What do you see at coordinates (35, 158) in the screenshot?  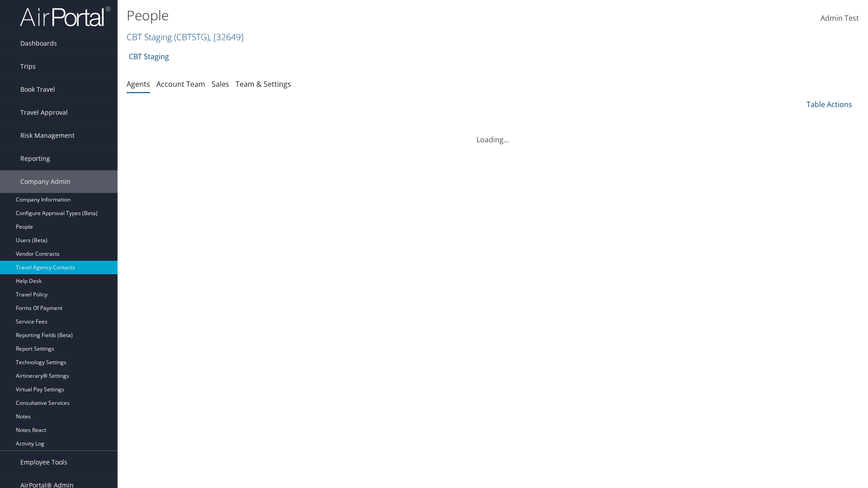 I see `span: Reporting` at bounding box center [35, 158].